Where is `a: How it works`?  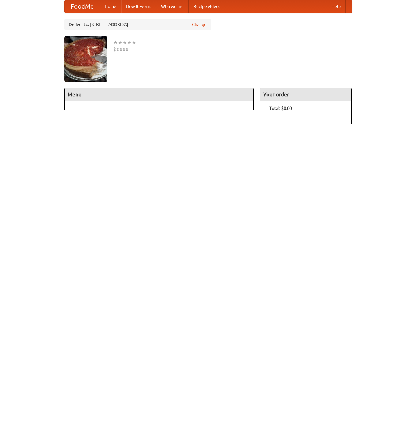 a: How it works is located at coordinates (139, 6).